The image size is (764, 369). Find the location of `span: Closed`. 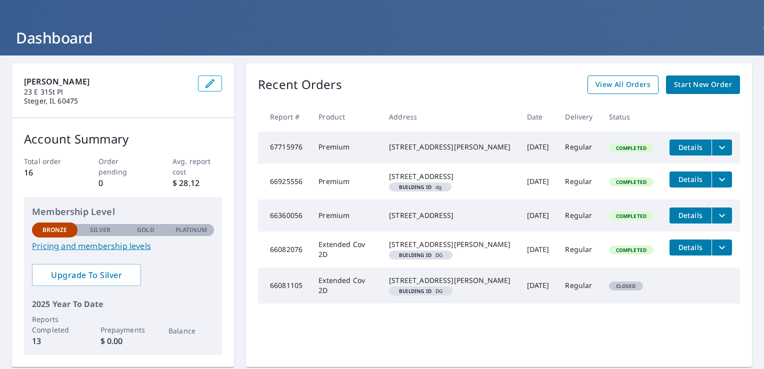

span: Closed is located at coordinates (626, 286).